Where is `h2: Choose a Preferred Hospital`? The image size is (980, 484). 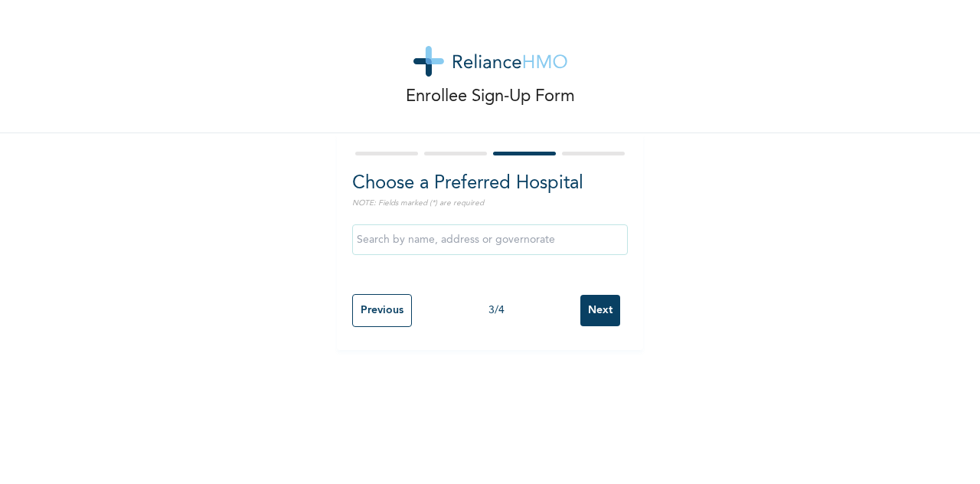
h2: Choose a Preferred Hospital is located at coordinates (490, 184).